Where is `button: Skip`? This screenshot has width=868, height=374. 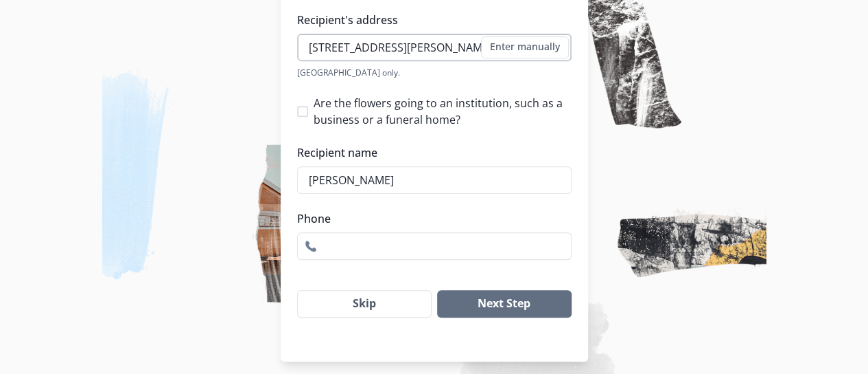 button: Skip is located at coordinates (365, 304).